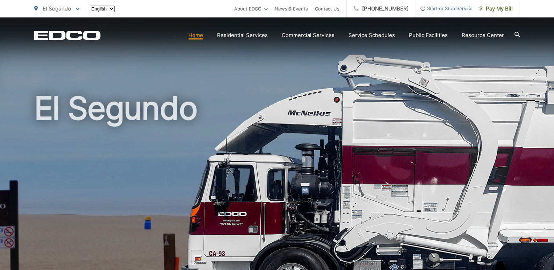  Describe the element at coordinates (291, 9) in the screenshot. I see `a: News & Events` at that location.